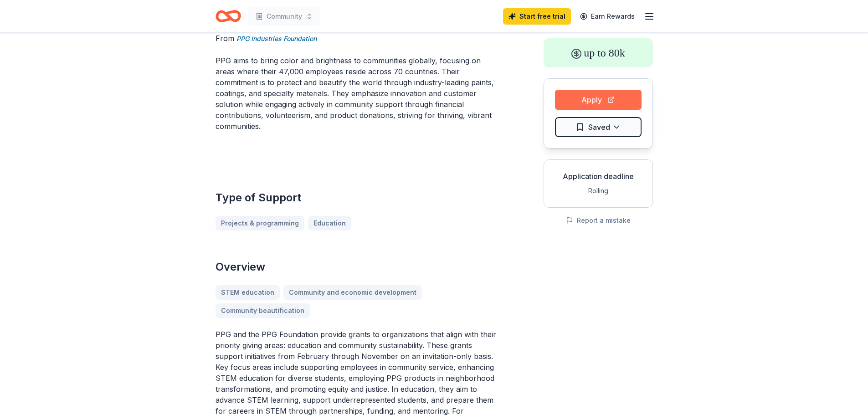  What do you see at coordinates (598, 127) in the screenshot?
I see `button: Saved` at bounding box center [598, 127].